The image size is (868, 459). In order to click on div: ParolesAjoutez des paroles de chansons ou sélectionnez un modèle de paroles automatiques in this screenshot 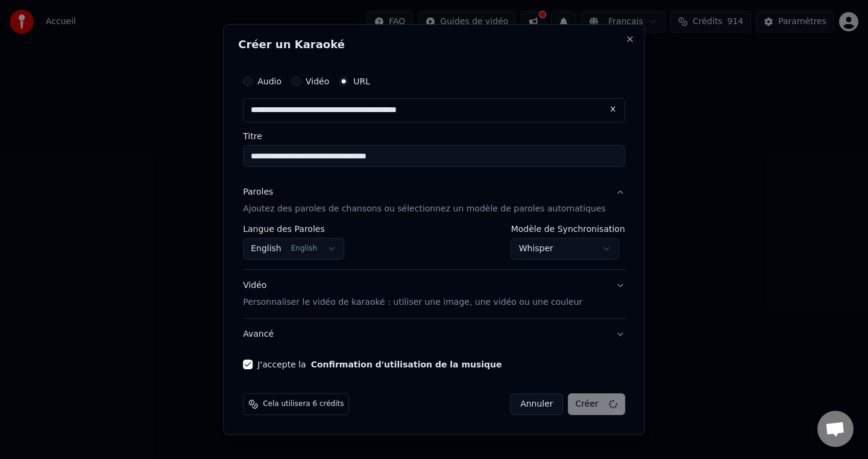, I will do `click(434, 247)`.